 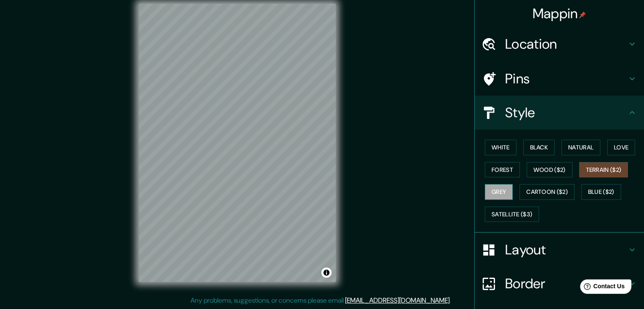 I want to click on div: Location, so click(x=559, y=44).